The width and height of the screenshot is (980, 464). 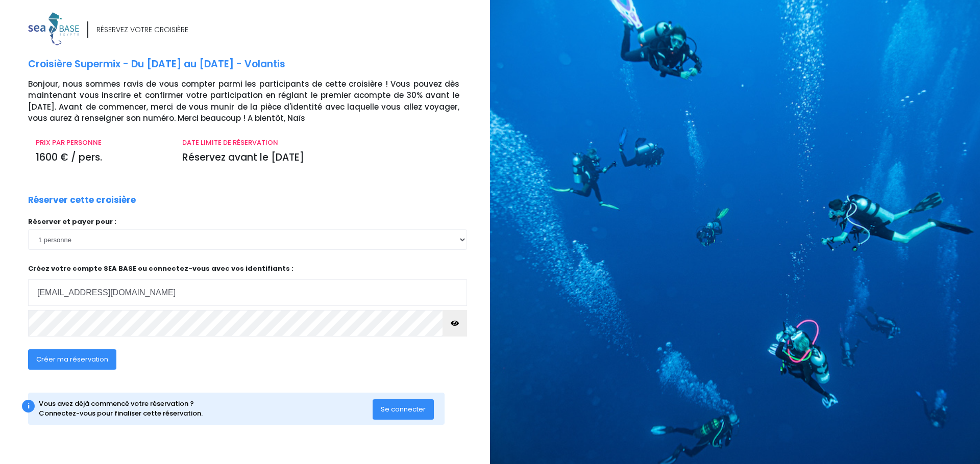 What do you see at coordinates (248, 222) in the screenshot?
I see `p: Réserver et payer pour :` at bounding box center [248, 222].